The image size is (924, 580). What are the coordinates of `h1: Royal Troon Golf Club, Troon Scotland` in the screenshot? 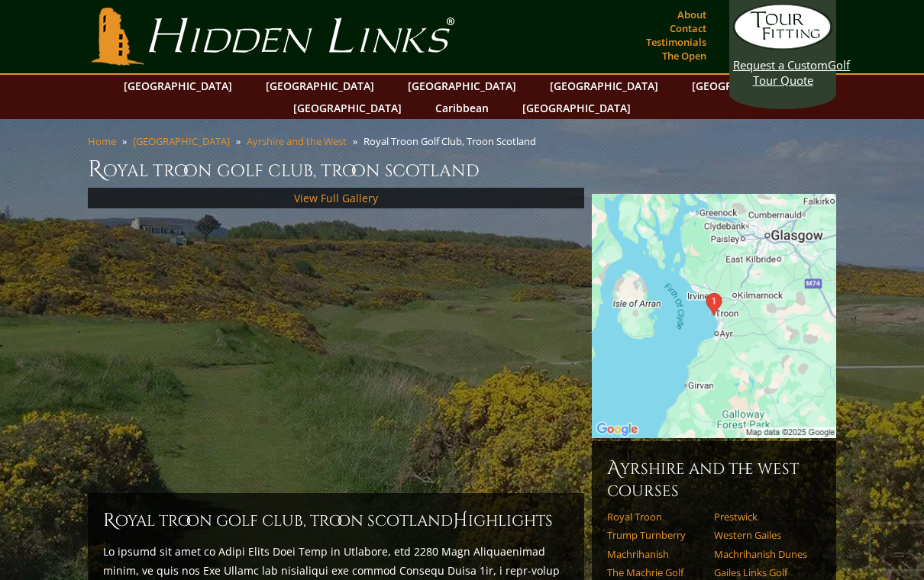 It's located at (462, 169).